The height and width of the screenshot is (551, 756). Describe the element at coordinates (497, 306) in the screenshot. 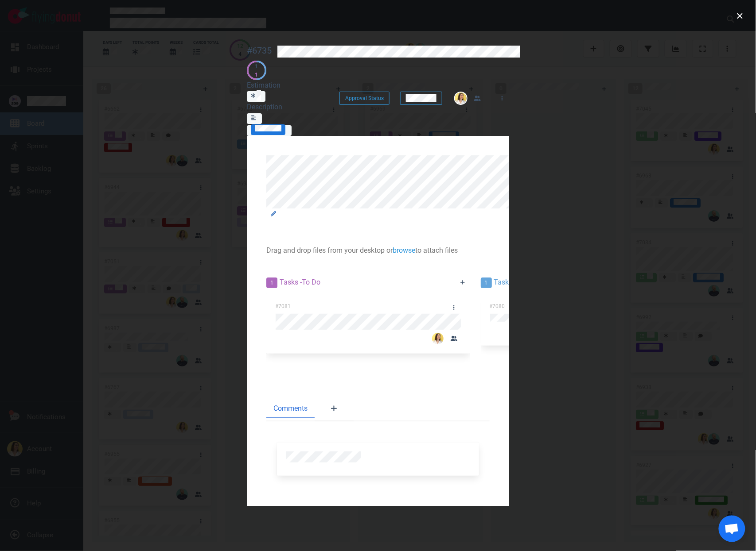

I see `span: #7080` at that location.